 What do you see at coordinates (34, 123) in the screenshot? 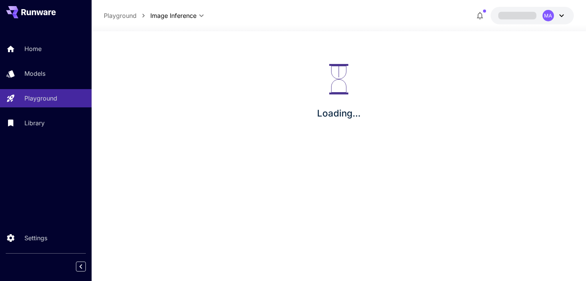
I see `p: Library` at bounding box center [34, 123].